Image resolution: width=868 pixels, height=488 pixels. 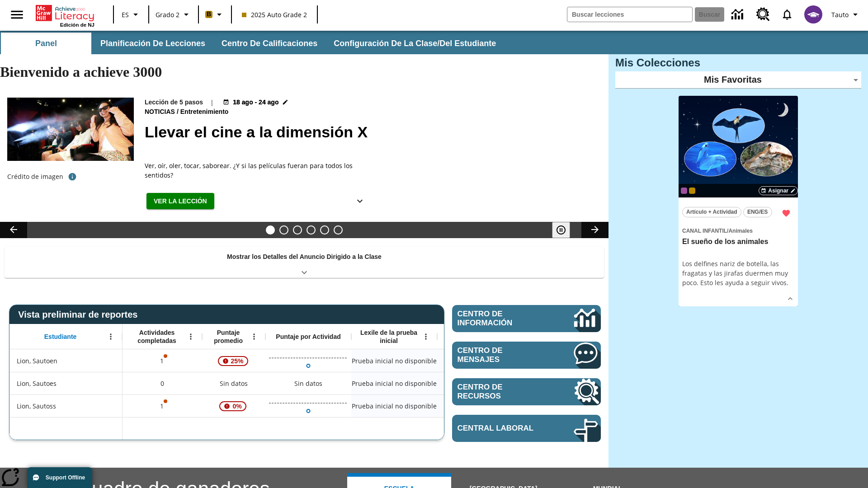 I want to click on a: Portada, so click(x=65, y=13).